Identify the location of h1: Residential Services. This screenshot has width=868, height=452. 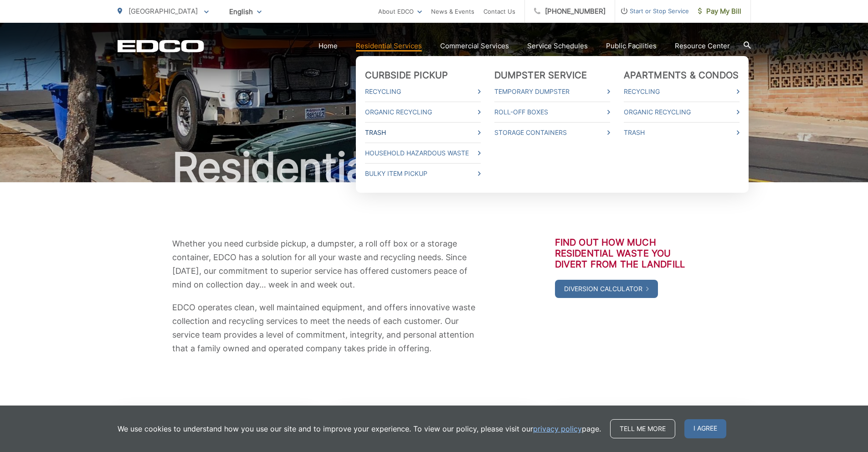
(434, 168).